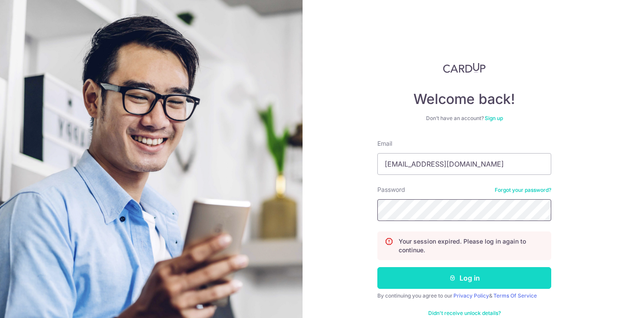 The height and width of the screenshot is (318, 626). I want to click on button: Log in, so click(465, 278).